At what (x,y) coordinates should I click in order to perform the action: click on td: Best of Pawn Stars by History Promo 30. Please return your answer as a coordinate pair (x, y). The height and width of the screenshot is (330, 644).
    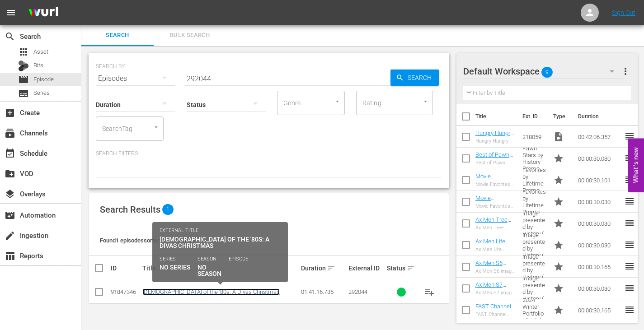
    Looking at the image, I should click on (534, 159).